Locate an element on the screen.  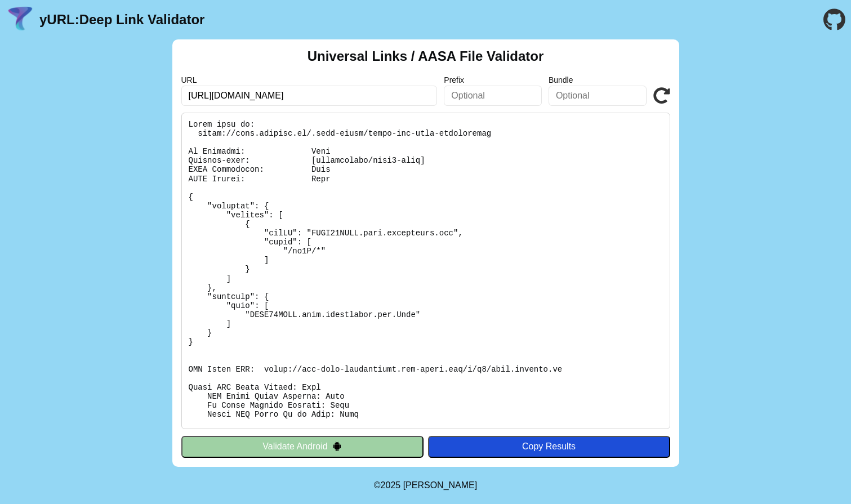
button: Copy Results is located at coordinates (549, 446).